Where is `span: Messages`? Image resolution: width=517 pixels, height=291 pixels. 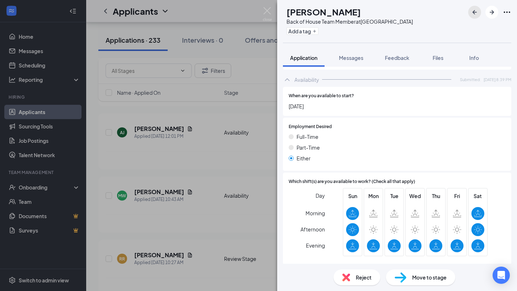 span: Messages is located at coordinates (351, 58).